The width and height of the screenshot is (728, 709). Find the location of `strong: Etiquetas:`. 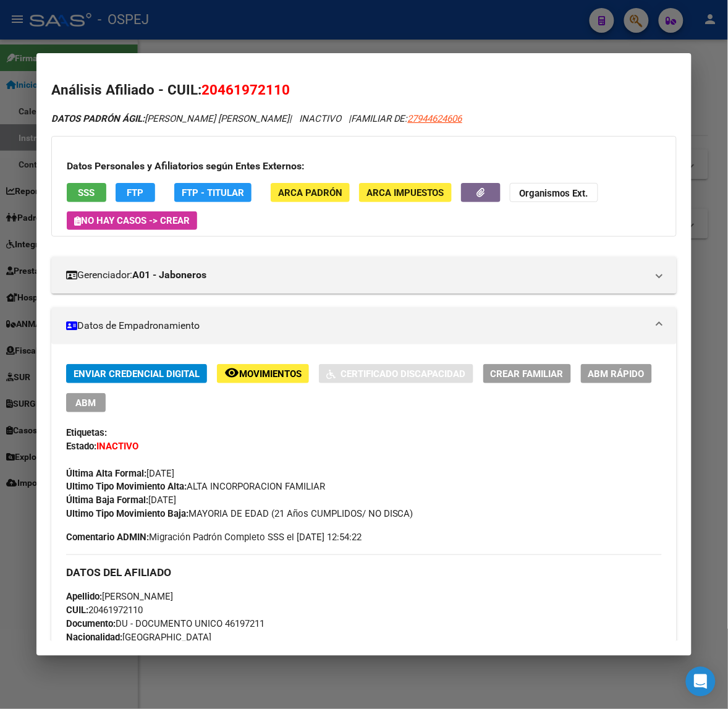

strong: Etiquetas: is located at coordinates (86, 433).